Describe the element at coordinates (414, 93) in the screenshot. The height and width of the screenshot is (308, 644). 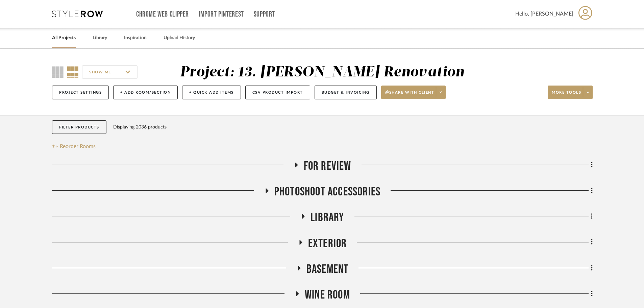
I see `button: Share with client` at that location.